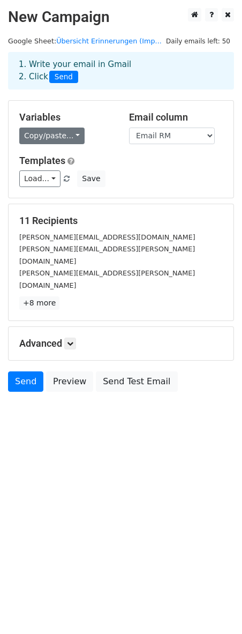  I want to click on a: Templates, so click(42, 160).